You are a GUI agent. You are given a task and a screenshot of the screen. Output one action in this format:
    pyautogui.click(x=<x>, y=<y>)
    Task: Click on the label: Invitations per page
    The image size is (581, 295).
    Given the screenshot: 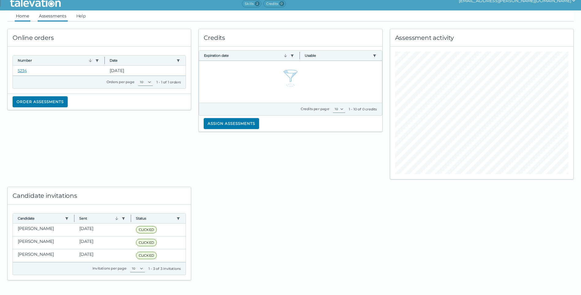 What is the action you would take?
    pyautogui.click(x=109, y=268)
    